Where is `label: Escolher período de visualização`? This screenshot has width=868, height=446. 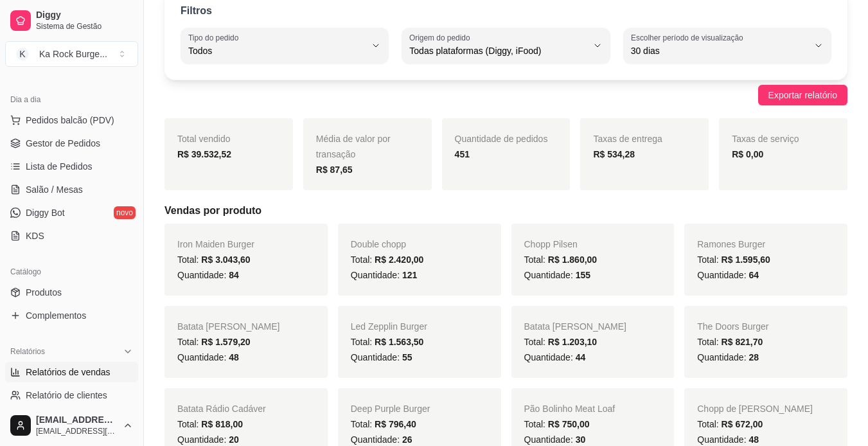 label: Escolher período de visualização is located at coordinates (689, 37).